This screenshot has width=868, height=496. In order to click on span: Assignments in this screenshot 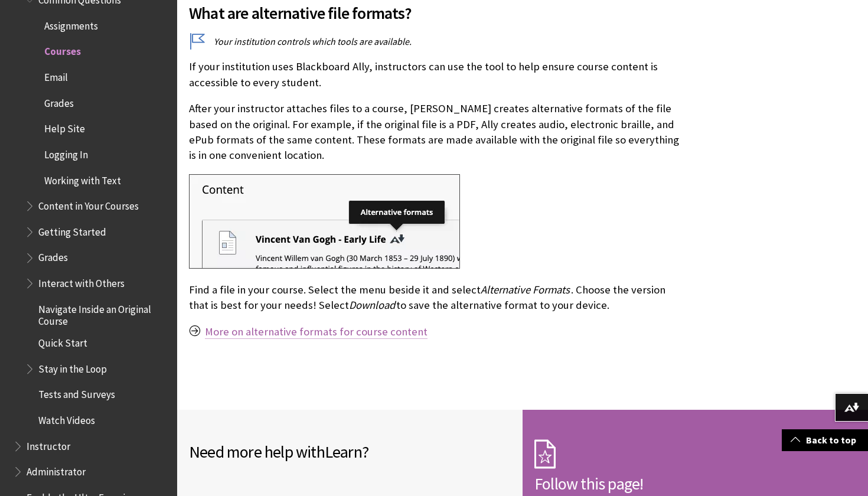, I will do `click(71, 23)`.